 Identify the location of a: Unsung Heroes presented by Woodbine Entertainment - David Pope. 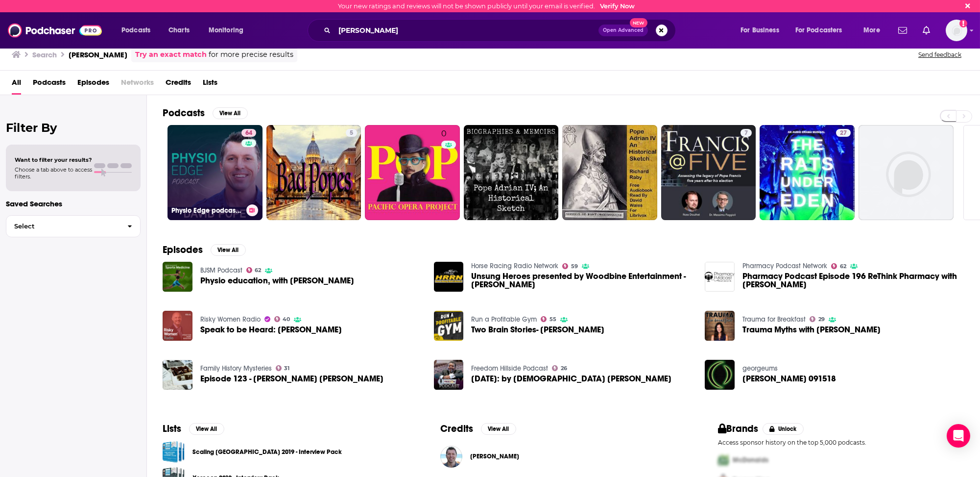
(449, 276).